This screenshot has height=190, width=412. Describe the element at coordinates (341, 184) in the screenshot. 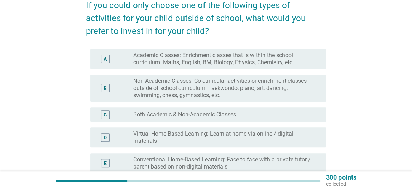

I see `p: collected` at that location.